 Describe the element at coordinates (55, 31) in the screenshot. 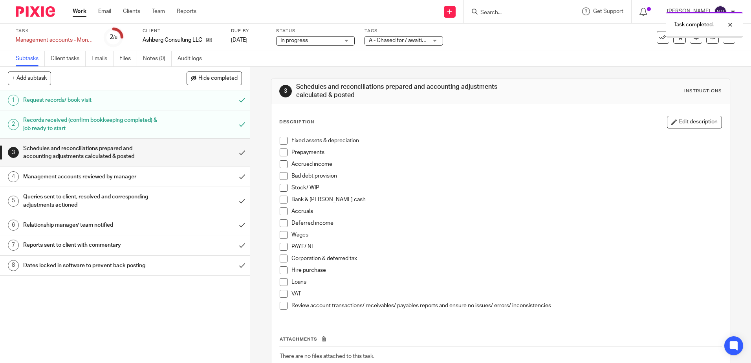

I see `label: Task` at that location.